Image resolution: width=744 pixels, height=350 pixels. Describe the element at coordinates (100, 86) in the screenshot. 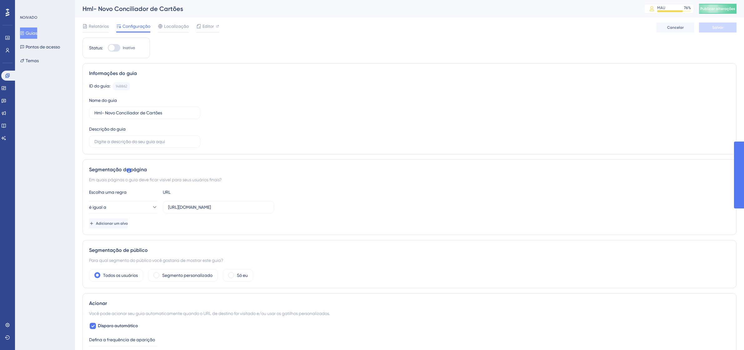

I see `font: ID do guia:` at that location.